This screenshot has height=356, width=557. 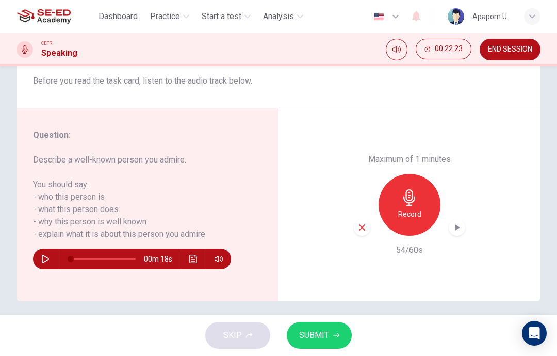 I want to click on h6: Question :, so click(x=141, y=135).